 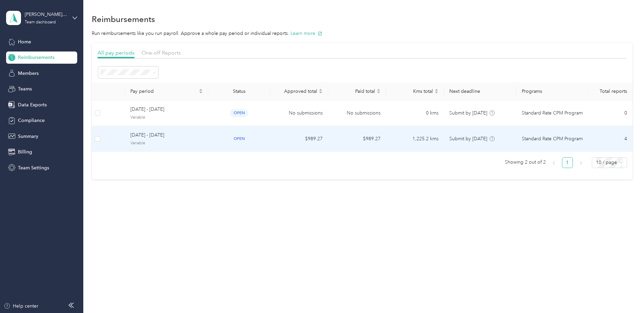 What do you see at coordinates (36, 58) in the screenshot?
I see `span: Reimbursements` at bounding box center [36, 58].